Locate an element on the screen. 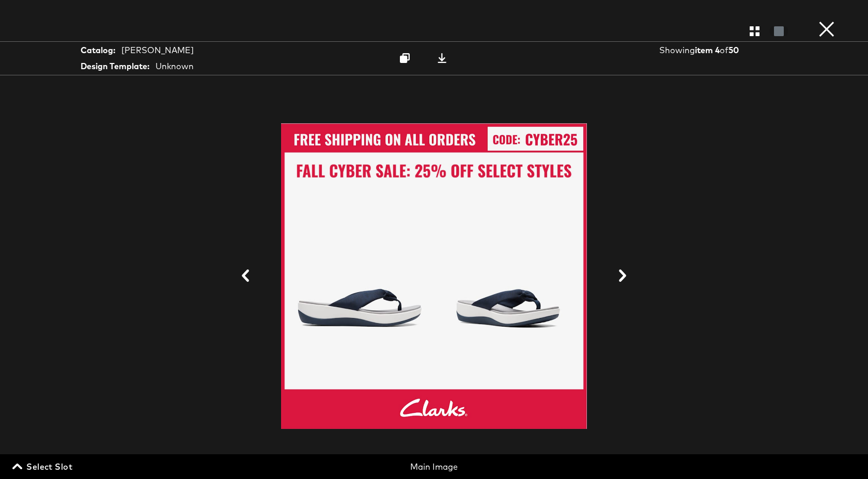 Image resolution: width=868 pixels, height=479 pixels. div: Unknown is located at coordinates (175, 66).